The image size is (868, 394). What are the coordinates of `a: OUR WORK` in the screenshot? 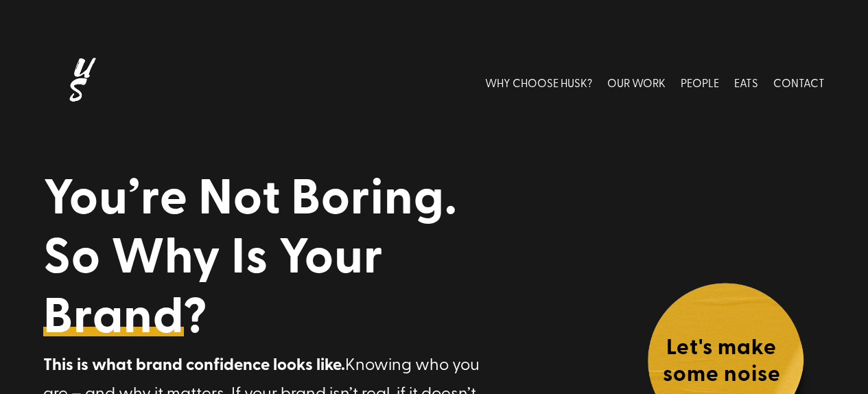 It's located at (636, 82).